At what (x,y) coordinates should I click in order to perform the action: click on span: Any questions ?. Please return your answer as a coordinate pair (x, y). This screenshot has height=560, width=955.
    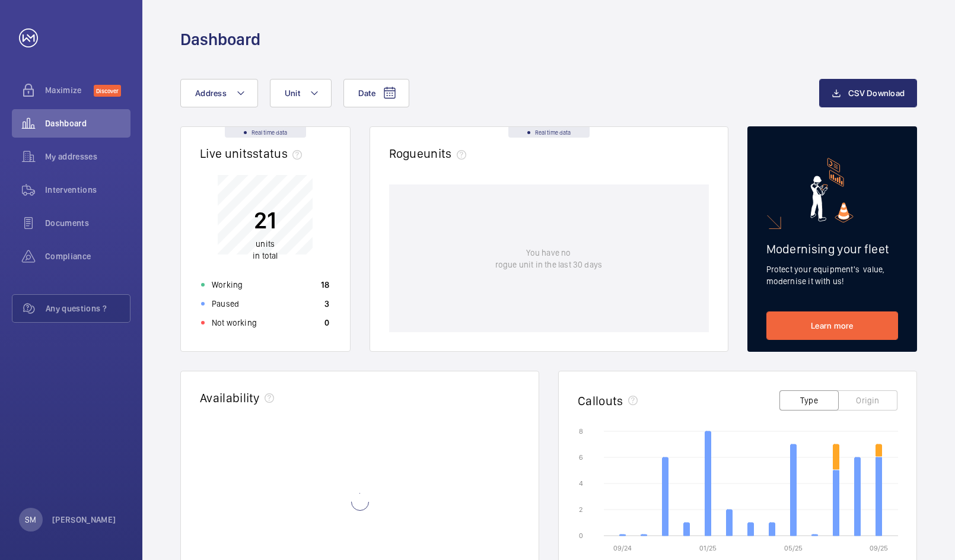
    Looking at the image, I should click on (87, 308).